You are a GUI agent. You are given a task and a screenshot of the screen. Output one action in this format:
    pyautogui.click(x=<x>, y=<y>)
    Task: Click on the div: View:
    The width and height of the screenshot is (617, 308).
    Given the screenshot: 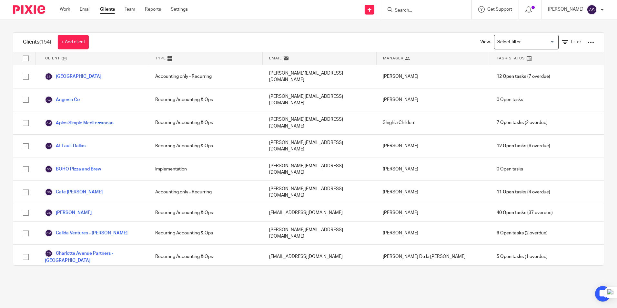 What is the action you would take?
    pyautogui.click(x=532, y=42)
    